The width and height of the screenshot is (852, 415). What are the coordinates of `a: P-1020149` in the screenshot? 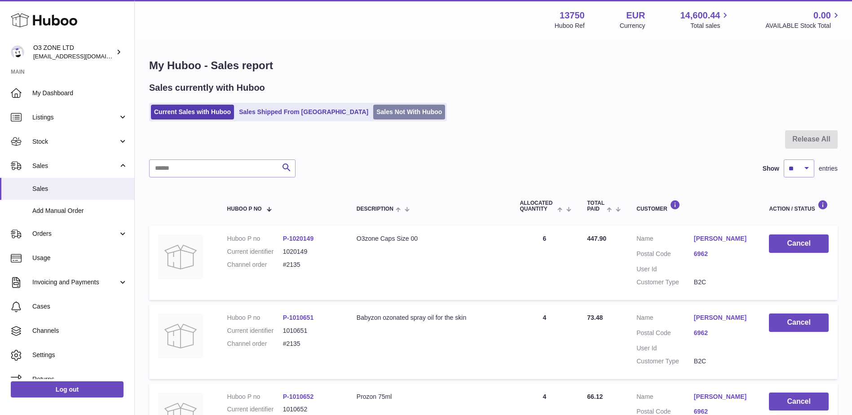 It's located at (298, 238).